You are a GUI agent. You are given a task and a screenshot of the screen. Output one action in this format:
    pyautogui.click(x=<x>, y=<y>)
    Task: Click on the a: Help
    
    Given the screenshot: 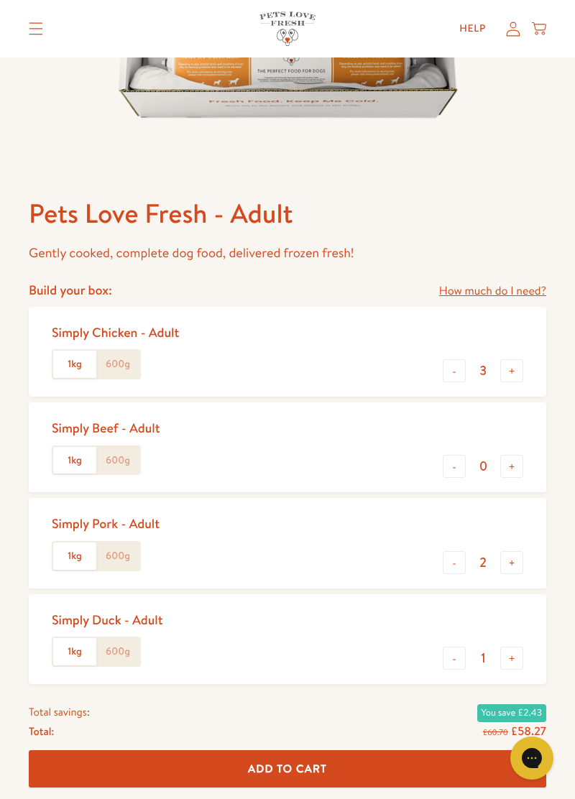 What is the action you would take?
    pyautogui.click(x=472, y=29)
    